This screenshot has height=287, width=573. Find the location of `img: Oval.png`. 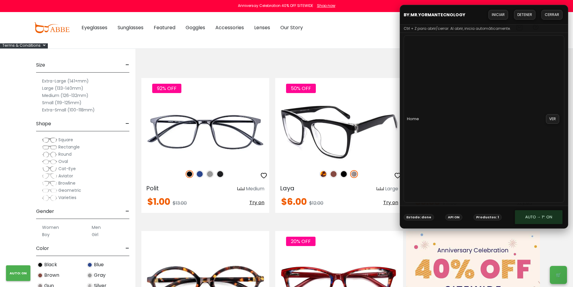

img: Oval.png is located at coordinates (50, 162).